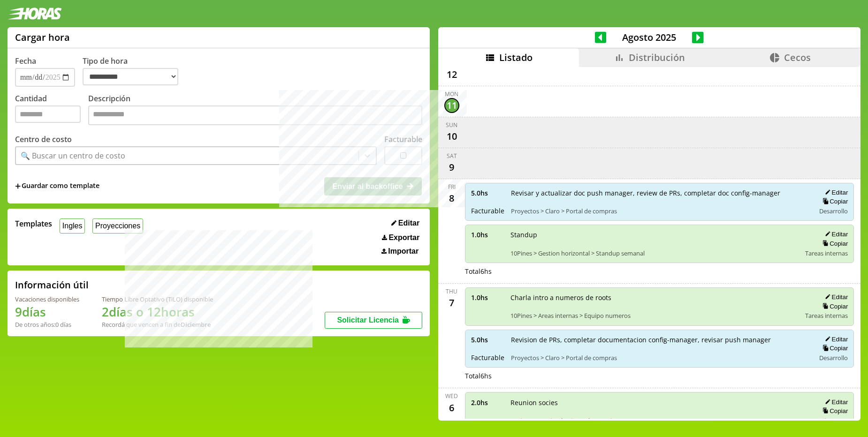 Image resolution: width=868 pixels, height=437 pixels. I want to click on div: Vacaciones disponibles, so click(47, 299).